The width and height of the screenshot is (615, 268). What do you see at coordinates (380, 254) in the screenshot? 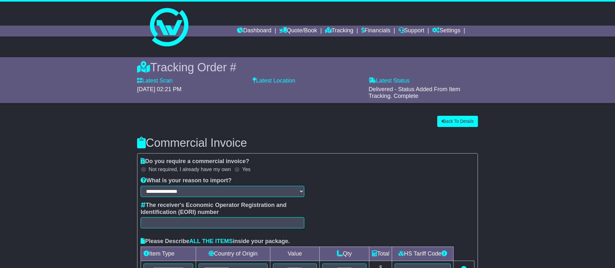
I see `td: Total` at bounding box center [380, 254].